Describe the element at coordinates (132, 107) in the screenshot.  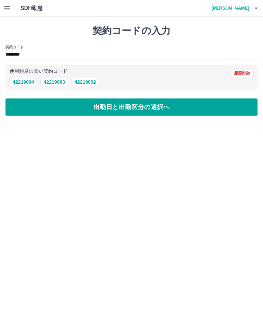
I see `button: 出勤日と出勤区分の選択へ` at that location.